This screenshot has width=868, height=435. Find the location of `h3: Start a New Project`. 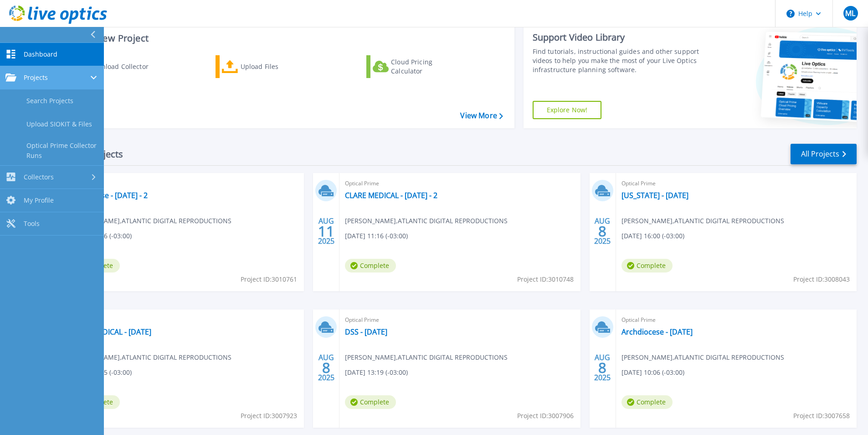

h3: Start a New Project is located at coordinates (284, 38).